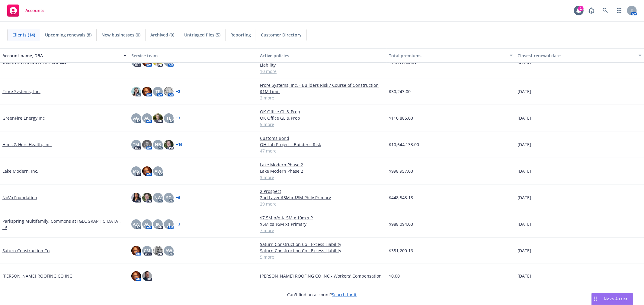  Describe the element at coordinates (401, 118) in the screenshot. I see `span: $110,885.00` at that location.